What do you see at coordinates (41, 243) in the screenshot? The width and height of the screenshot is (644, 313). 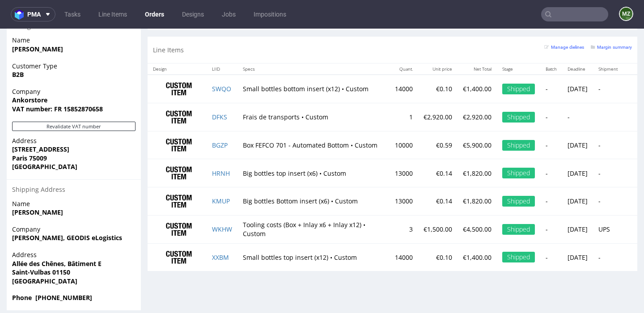 I see `strong: Saint-Vulbas 01150` at bounding box center [41, 243].